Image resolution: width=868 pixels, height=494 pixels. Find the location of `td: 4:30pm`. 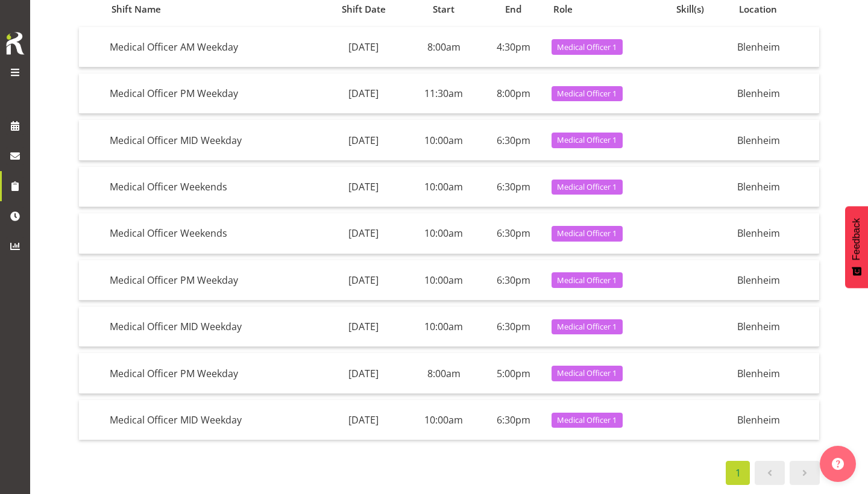

td: 4:30pm is located at coordinates (513, 47).